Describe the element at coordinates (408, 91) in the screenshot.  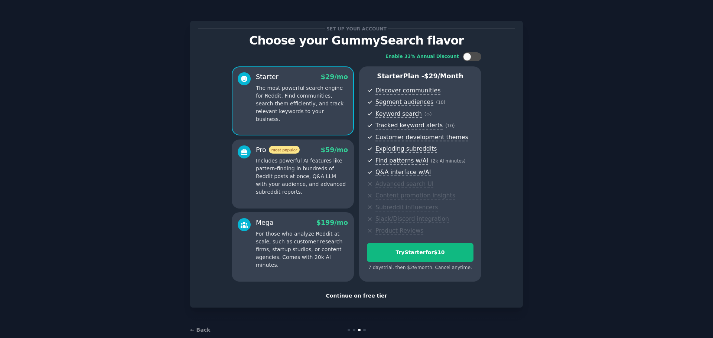
I see `span: Discover communities` at that location.